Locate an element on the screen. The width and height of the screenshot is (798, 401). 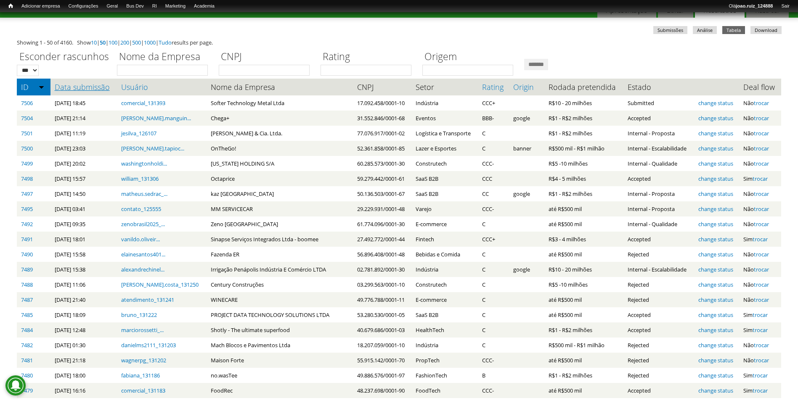
th: CNPJ is located at coordinates (382, 87).